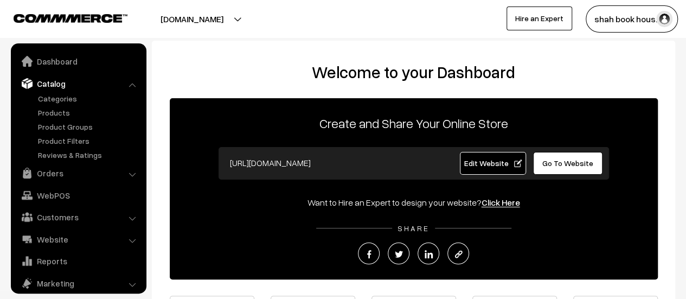 The image size is (686, 299). What do you see at coordinates (78, 261) in the screenshot?
I see `a: Reports` at bounding box center [78, 261].